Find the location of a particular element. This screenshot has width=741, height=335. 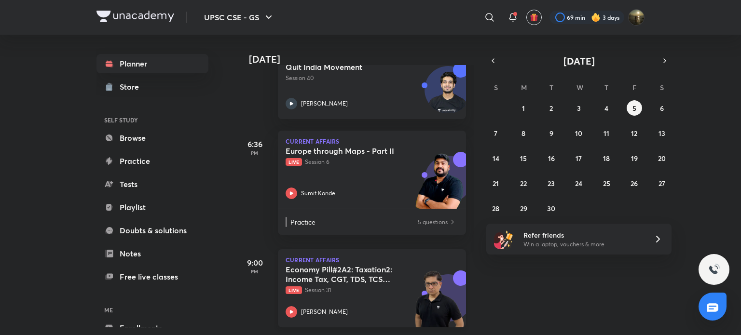

a: Practice is located at coordinates (152, 161).